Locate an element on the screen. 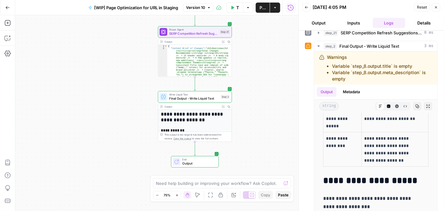  span: Write Liquid Text is located at coordinates (194, 95).